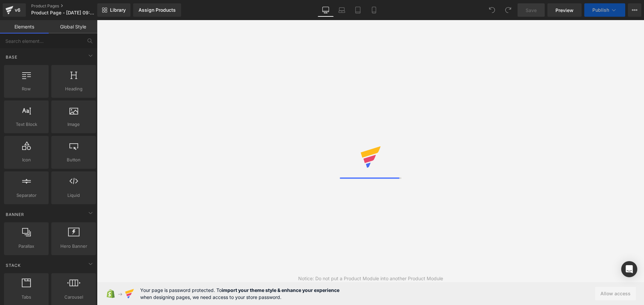  What do you see at coordinates (26, 89) in the screenshot?
I see `span: Row` at bounding box center [26, 89].